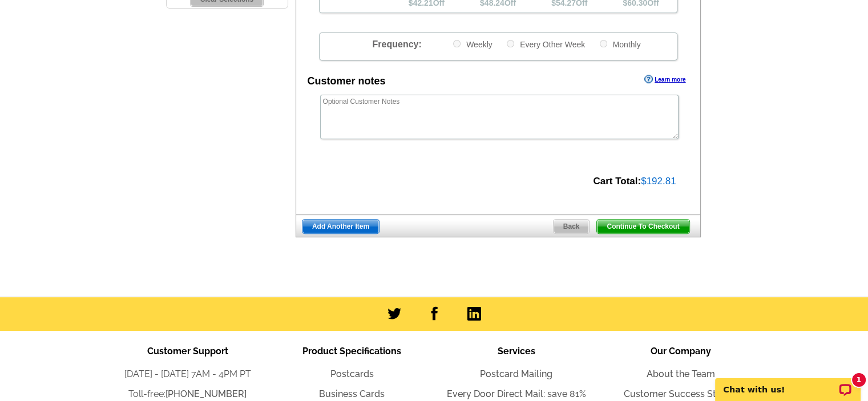 This screenshot has height=401, width=868. What do you see at coordinates (351, 393) in the screenshot?
I see `a: Business Cards` at bounding box center [351, 393].